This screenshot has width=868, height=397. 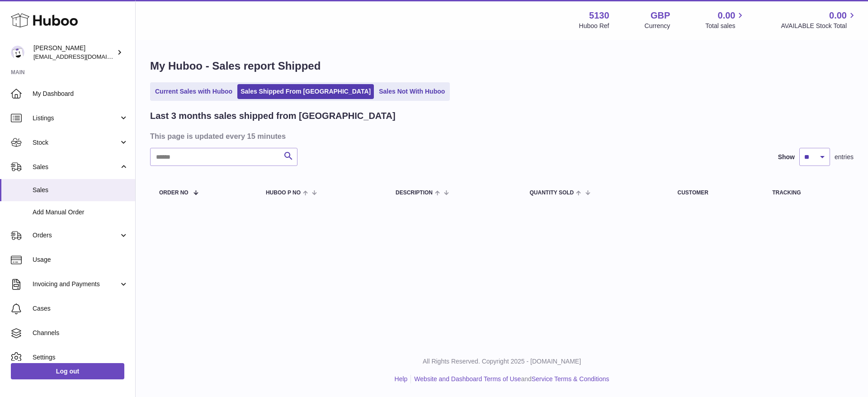 What do you see at coordinates (500, 136) in the screenshot?
I see `h3: This page is updated every 15 minutes` at bounding box center [500, 136].